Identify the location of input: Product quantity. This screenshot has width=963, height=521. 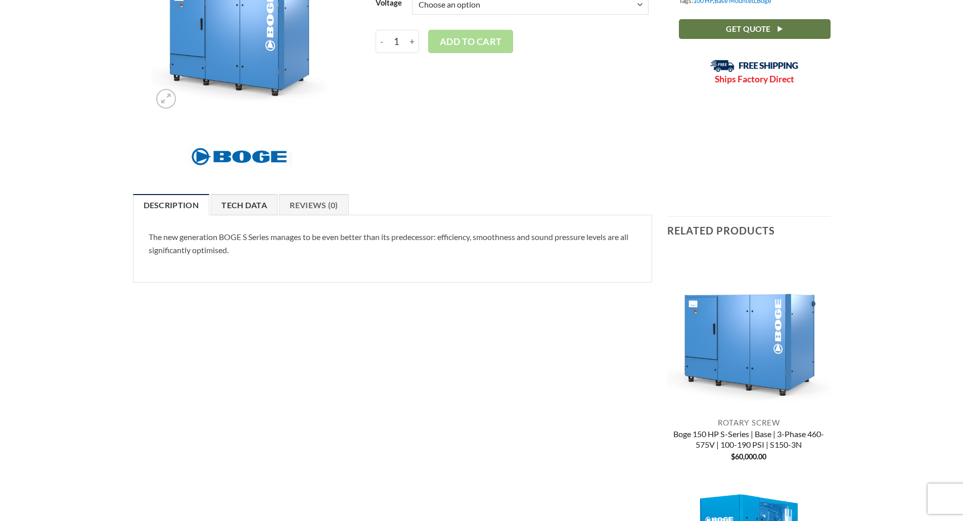
(397, 41).